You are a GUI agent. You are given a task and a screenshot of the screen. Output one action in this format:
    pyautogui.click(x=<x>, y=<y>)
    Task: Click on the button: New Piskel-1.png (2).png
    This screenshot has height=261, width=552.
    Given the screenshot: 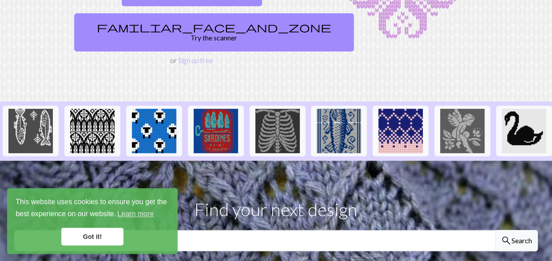 What is the action you would take?
    pyautogui.click(x=277, y=131)
    